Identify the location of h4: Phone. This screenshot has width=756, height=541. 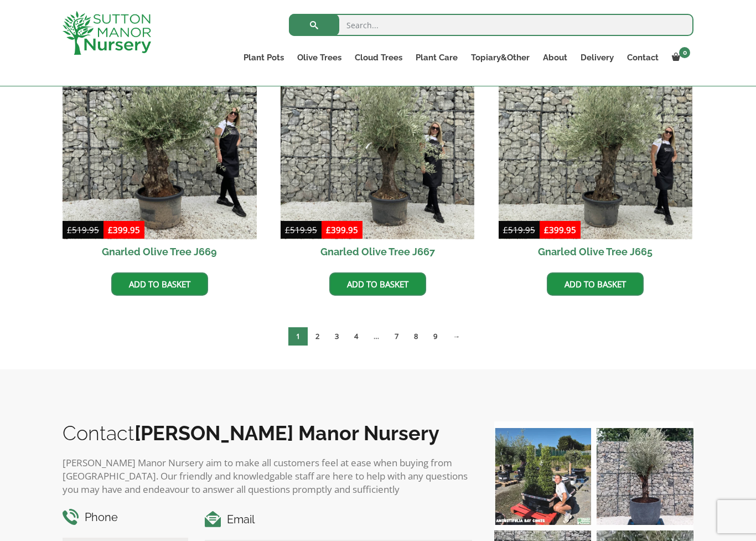
(125, 517).